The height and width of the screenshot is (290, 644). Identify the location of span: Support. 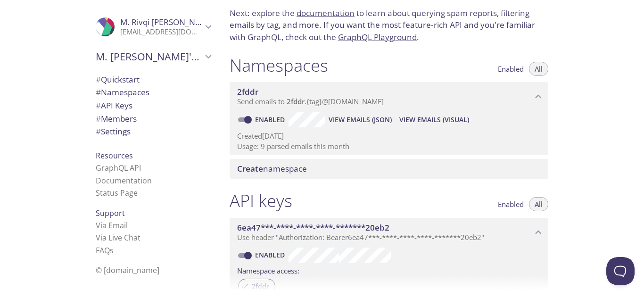
(110, 213).